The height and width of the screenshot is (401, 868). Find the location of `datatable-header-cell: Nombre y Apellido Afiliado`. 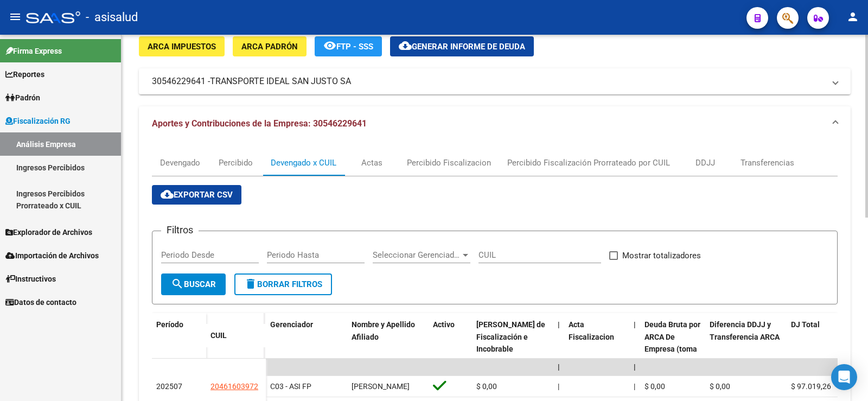

datatable-header-cell: Nombre y Apellido Afiliado is located at coordinates (388, 350).